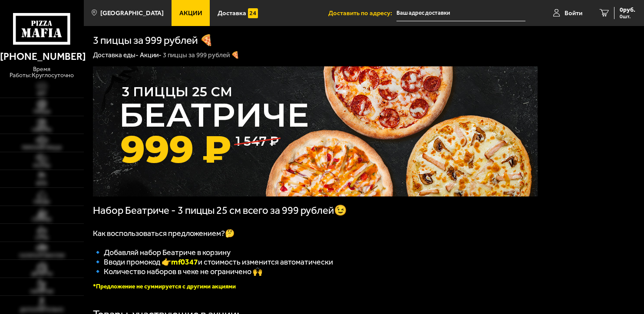 This screenshot has height=314, width=644. I want to click on div: 3 пиццы за 999 рублей 🍕, so click(201, 55).